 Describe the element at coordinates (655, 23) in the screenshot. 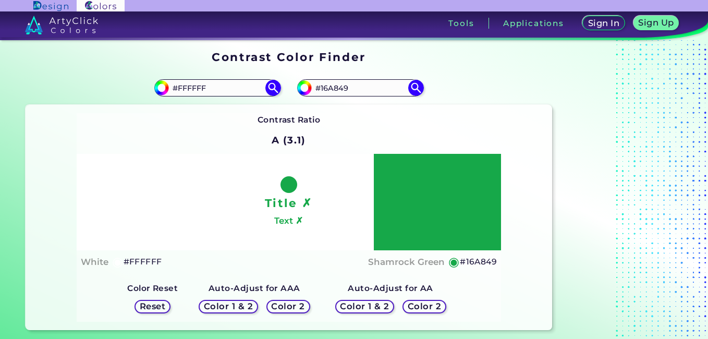

I see `a: Sign Up` at that location.